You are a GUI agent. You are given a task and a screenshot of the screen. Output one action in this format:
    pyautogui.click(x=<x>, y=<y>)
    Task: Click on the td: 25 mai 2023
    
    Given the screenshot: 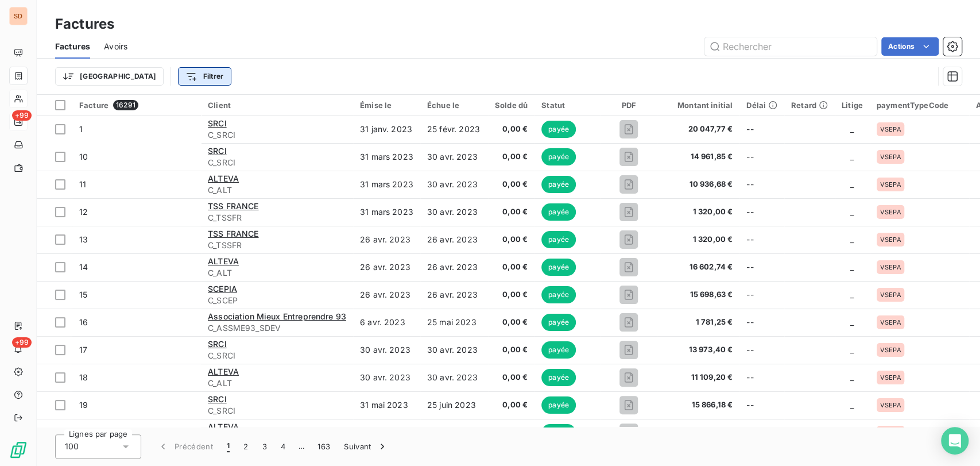 What is the action you would take?
    pyautogui.click(x=454, y=322)
    